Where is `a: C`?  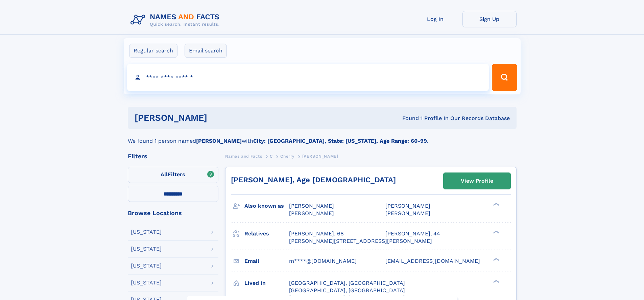 a: C is located at coordinates (271, 156).